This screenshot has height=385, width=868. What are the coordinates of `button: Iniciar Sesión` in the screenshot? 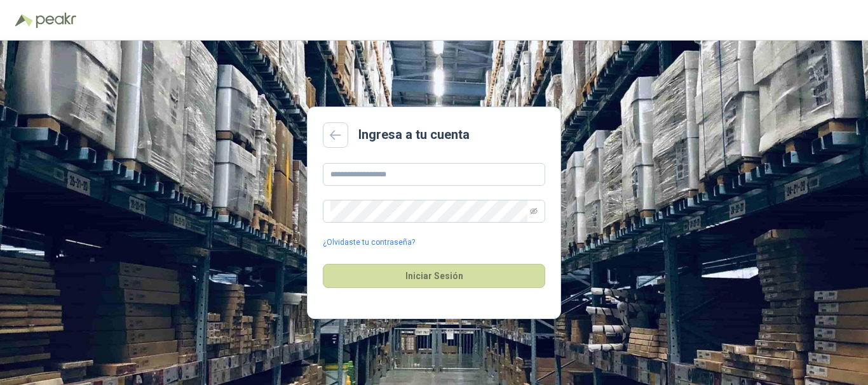 It's located at (434, 276).